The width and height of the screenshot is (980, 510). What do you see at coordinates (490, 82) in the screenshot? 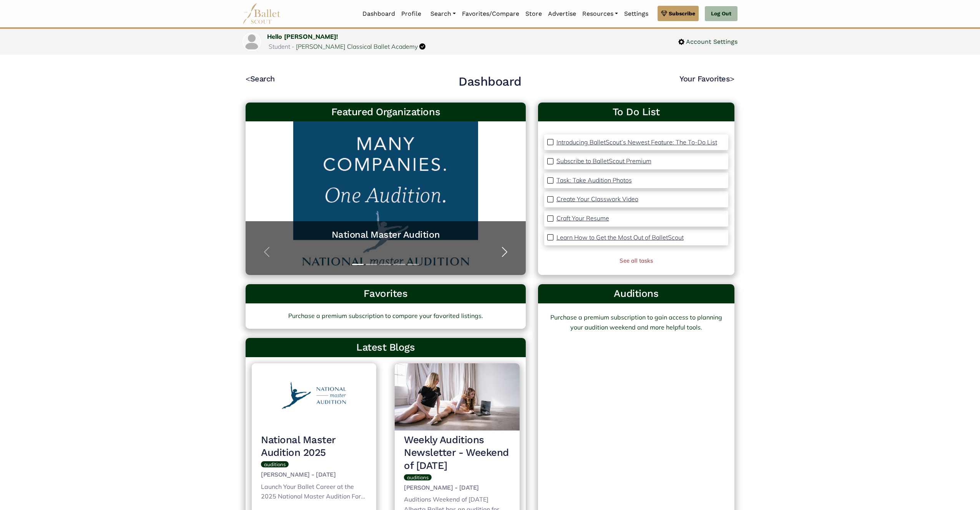
I see `h2: Dashboard` at bounding box center [490, 82].